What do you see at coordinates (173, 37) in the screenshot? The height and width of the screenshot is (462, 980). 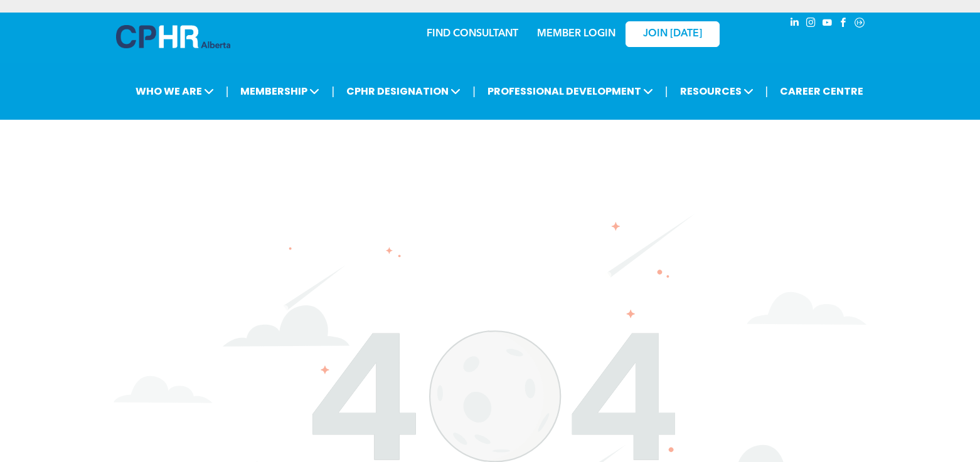 I see `img: A blue and white logo for cp alberta` at bounding box center [173, 37].